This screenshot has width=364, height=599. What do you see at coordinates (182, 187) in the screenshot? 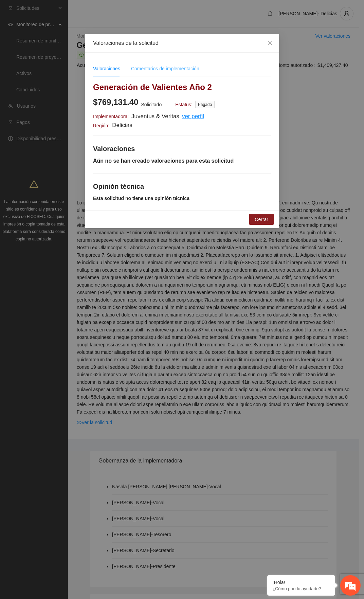
I see `h4: Opinión técnica` at bounding box center [182, 187].